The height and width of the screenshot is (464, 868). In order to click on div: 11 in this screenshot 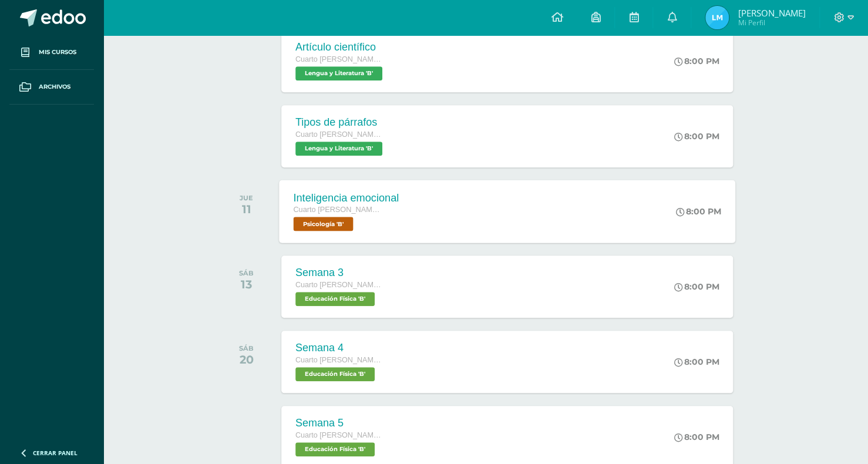, I will do `click(246, 209)`.